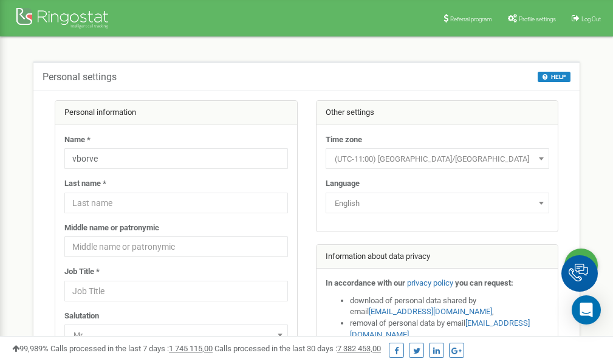  Describe the element at coordinates (430, 282) in the screenshot. I see `a: privacy policy` at that location.